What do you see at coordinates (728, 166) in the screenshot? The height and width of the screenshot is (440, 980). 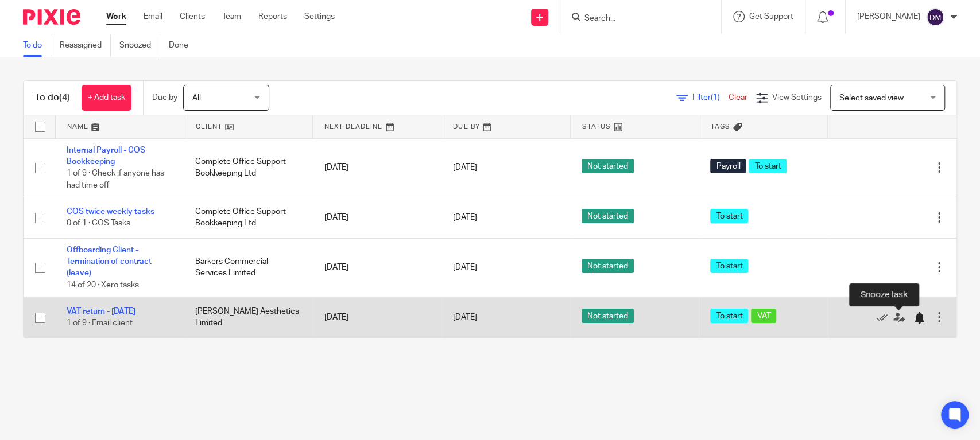 I see `span: Payroll` at bounding box center [728, 166].